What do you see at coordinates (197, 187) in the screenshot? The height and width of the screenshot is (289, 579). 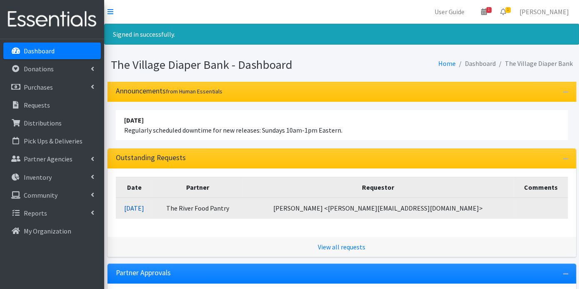 I see `th: Partner` at bounding box center [197, 187].